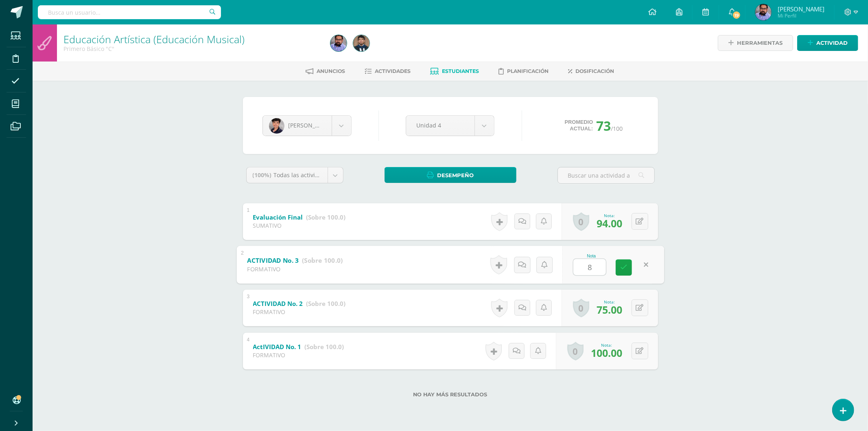  What do you see at coordinates (756, 43) in the screenshot?
I see `a: Herramientas` at bounding box center [756, 43].